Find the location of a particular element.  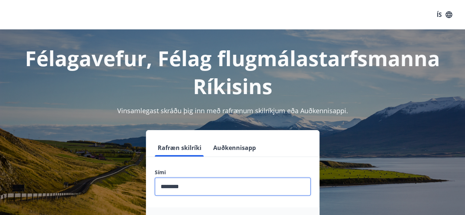

button: ÍS is located at coordinates (445, 15).